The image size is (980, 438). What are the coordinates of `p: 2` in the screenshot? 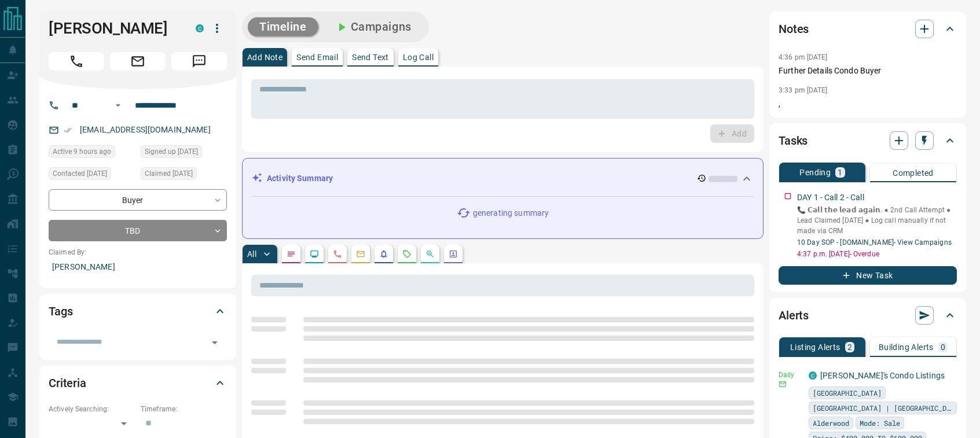 It's located at (850, 348).